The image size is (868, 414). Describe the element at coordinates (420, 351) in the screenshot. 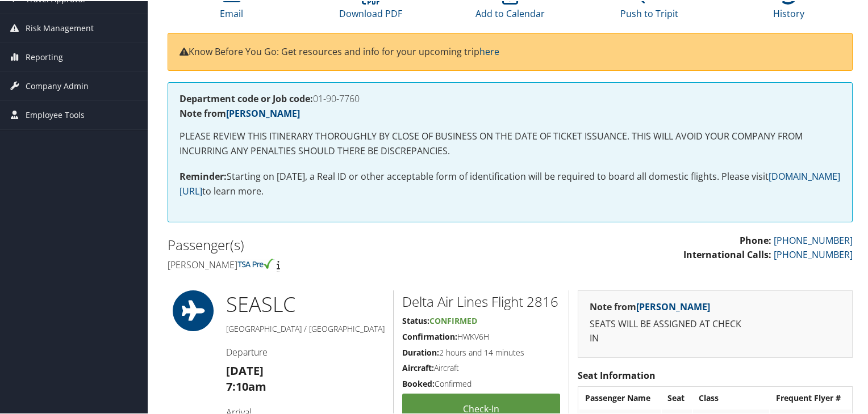

I see `strong: Duration:` at that location.